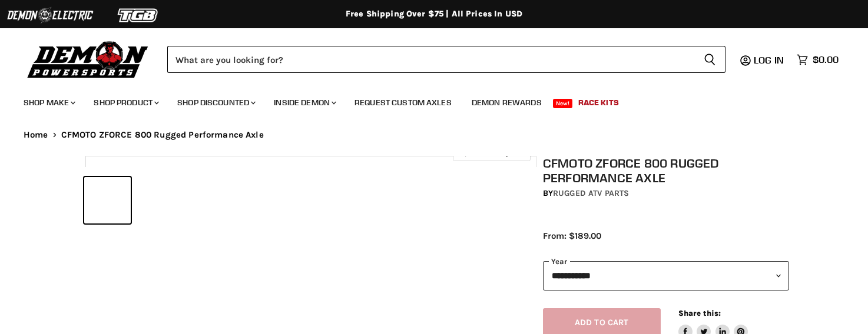 The width and height of the screenshot is (868, 334). Describe the element at coordinates (710, 60) in the screenshot. I see `button: Search` at that location.